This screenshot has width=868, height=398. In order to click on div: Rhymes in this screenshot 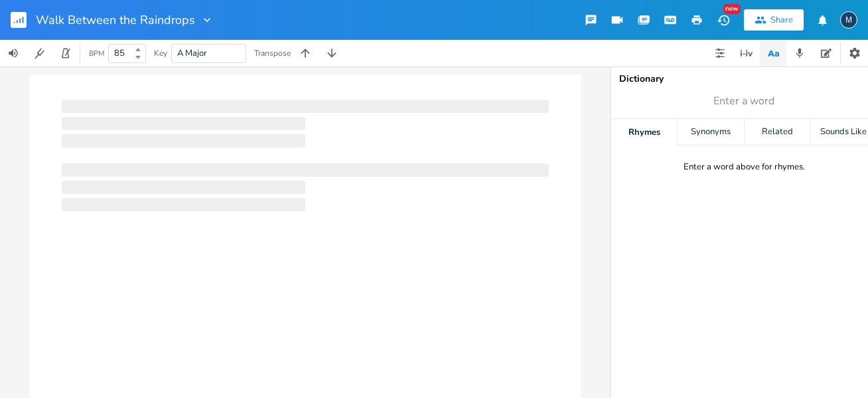, I will do `click(644, 132)`.